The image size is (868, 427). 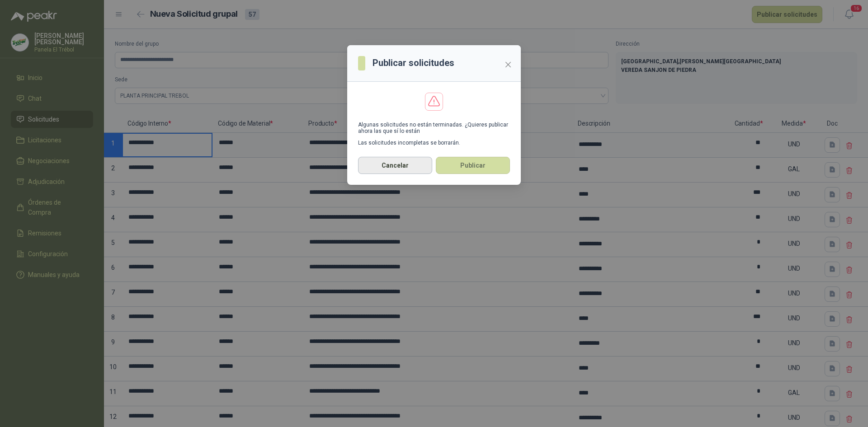 What do you see at coordinates (473, 166) in the screenshot?
I see `button: Publicar` at bounding box center [473, 166].